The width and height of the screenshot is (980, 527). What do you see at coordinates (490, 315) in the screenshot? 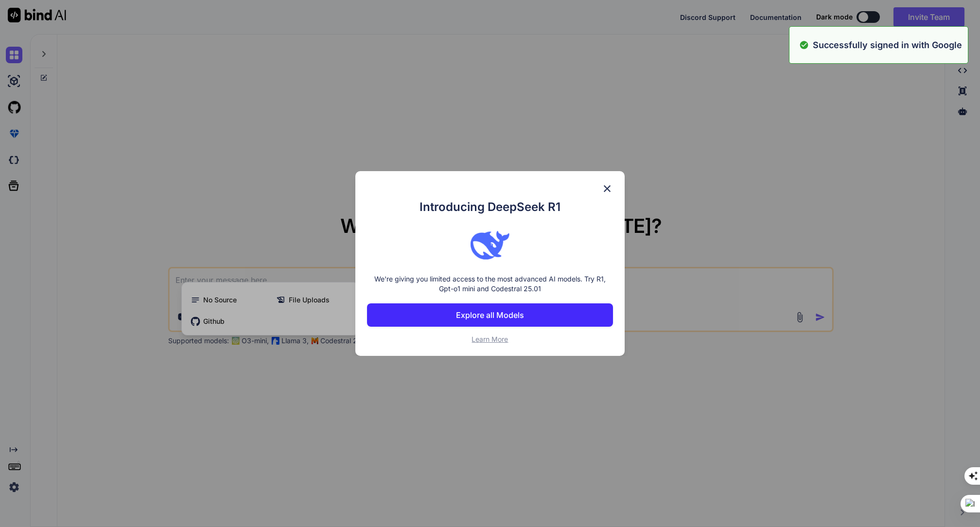
I see `button: Explore all Models` at bounding box center [490, 315].